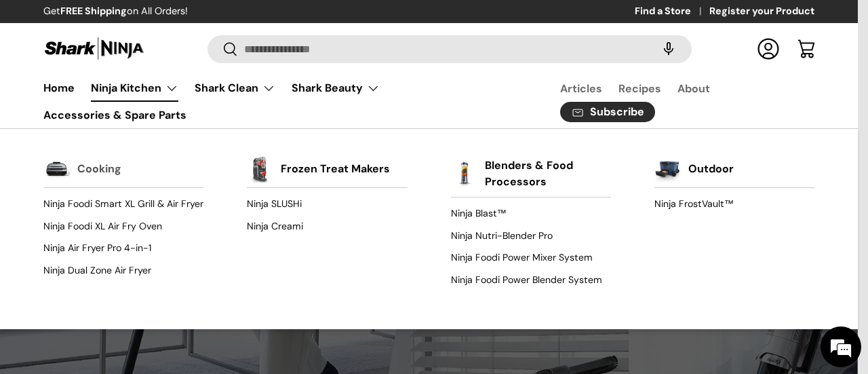 This screenshot has height=374, width=868. I want to click on strong: FREE Shipping, so click(93, 11).